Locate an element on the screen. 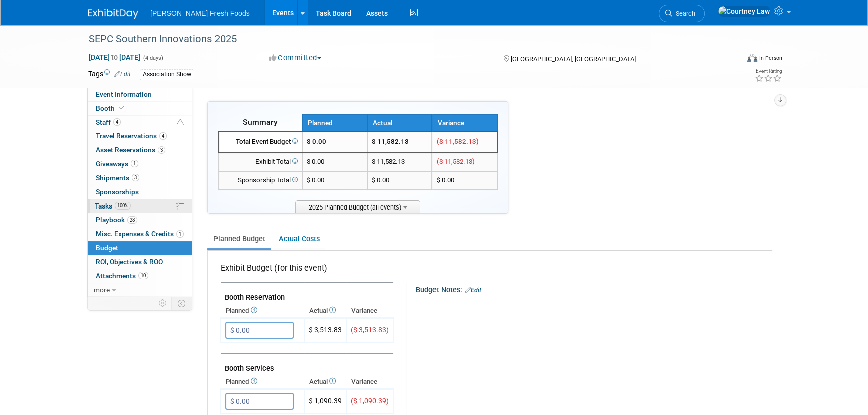 This screenshot has height=415, width=868. a: Staff4 is located at coordinates (140, 122).